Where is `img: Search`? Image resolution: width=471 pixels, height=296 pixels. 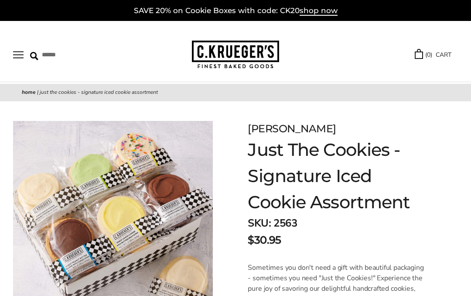 img: Search is located at coordinates (34, 56).